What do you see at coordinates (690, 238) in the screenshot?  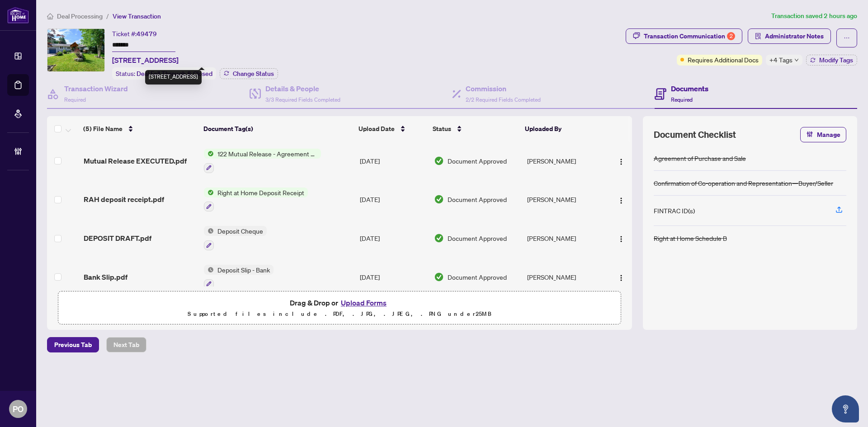 I see `div: Right at Home Schedule B` at bounding box center [690, 238].